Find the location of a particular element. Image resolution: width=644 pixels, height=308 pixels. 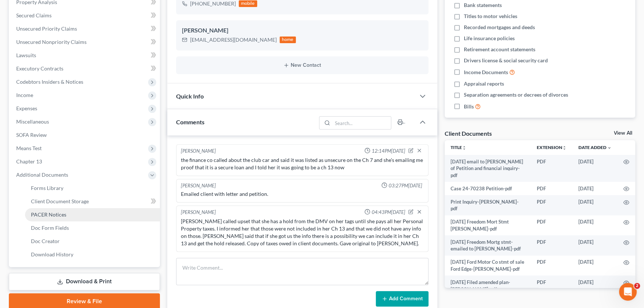

span: Income Documents is located at coordinates (486, 73).